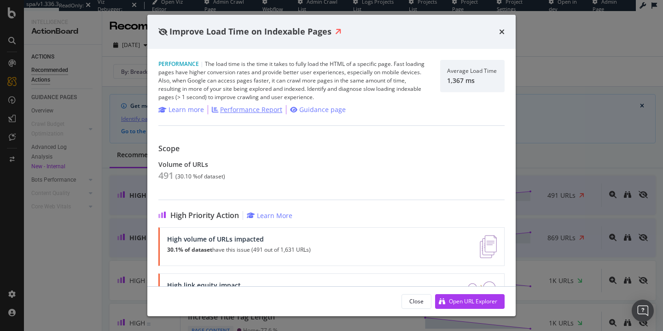  Describe the element at coordinates (482, 292) in the screenshot. I see `img: DDxVyA23.png` at that location.